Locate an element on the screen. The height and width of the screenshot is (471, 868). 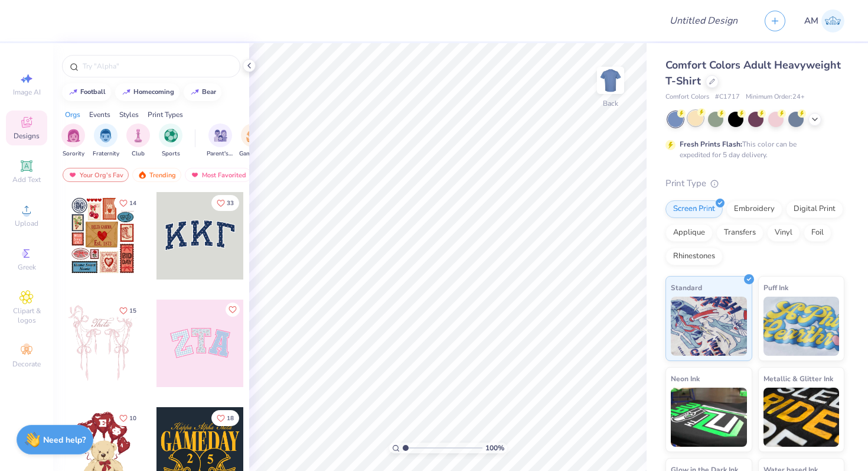
div: Rhinestones is located at coordinates (694, 257).